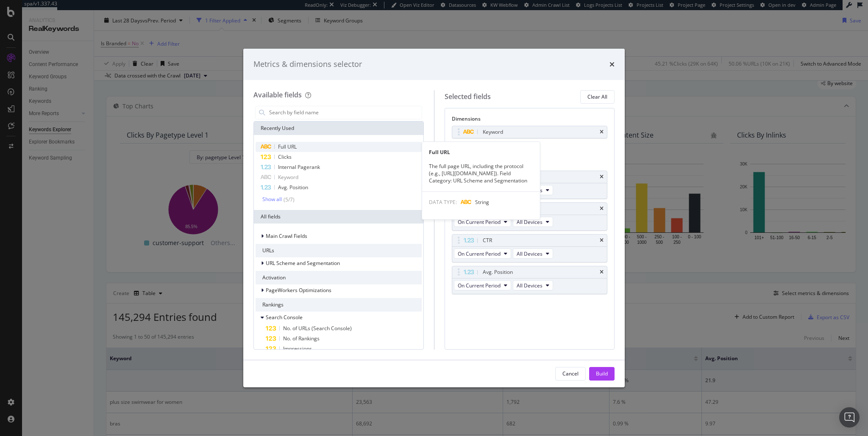 This screenshot has width=868, height=436. I want to click on span: No. of URLs (Search Console), so click(317, 328).